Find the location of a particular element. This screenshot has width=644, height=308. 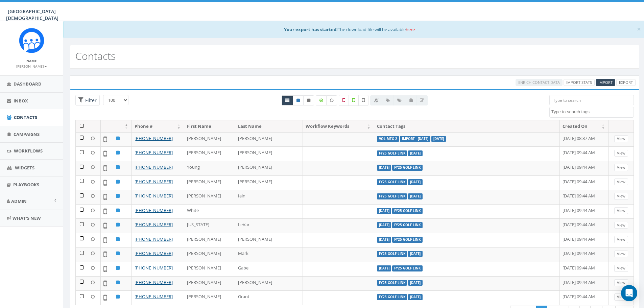

a: Export is located at coordinates (625, 82).